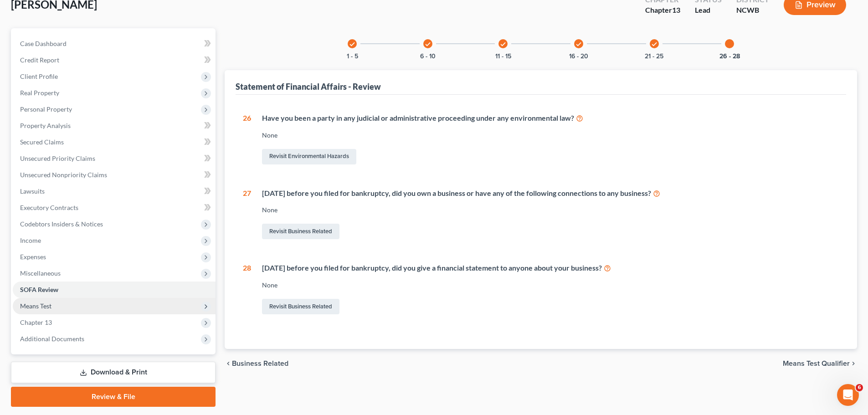 The height and width of the screenshot is (415, 868). Describe the element at coordinates (308, 86) in the screenshot. I see `div: Statement of Financial Affairs - Review` at that location.